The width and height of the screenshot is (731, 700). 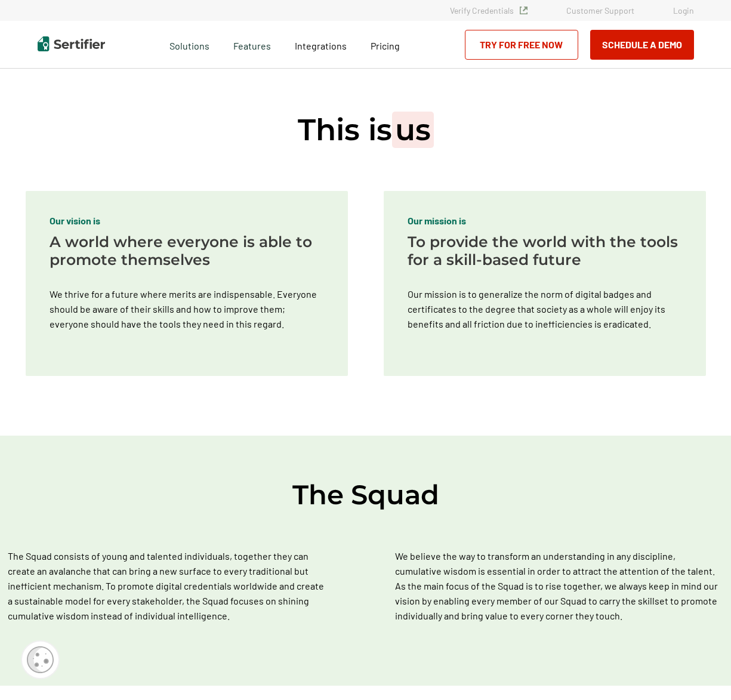 What do you see at coordinates (320, 44) in the screenshot?
I see `a: Integrations` at bounding box center [320, 44].